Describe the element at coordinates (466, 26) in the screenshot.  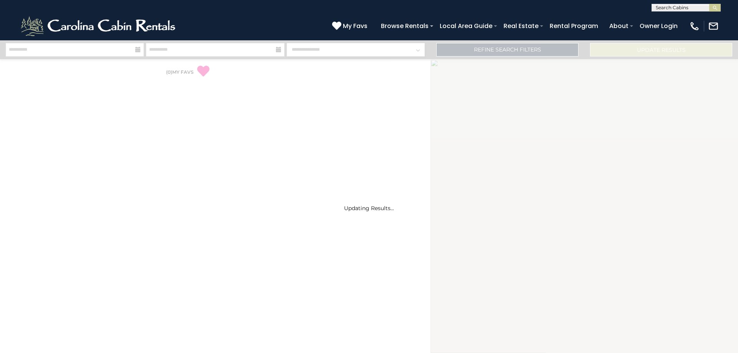
I see `a: Local Area Guide` at that location.